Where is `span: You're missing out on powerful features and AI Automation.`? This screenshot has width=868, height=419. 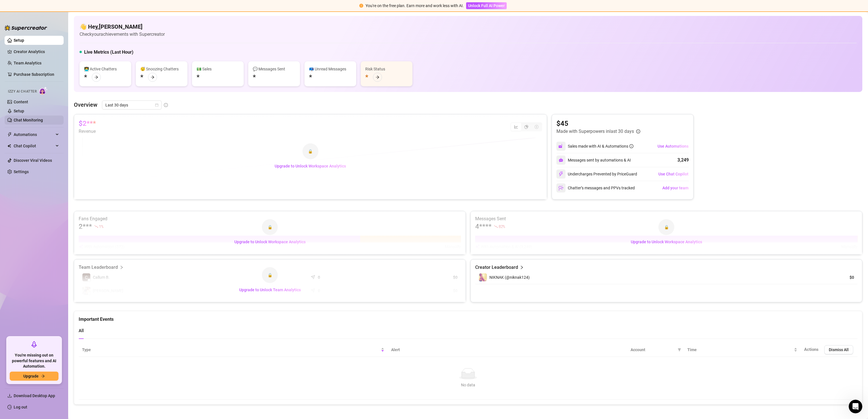 span: You're missing out on powerful features and AI Automation. is located at coordinates (34, 361).